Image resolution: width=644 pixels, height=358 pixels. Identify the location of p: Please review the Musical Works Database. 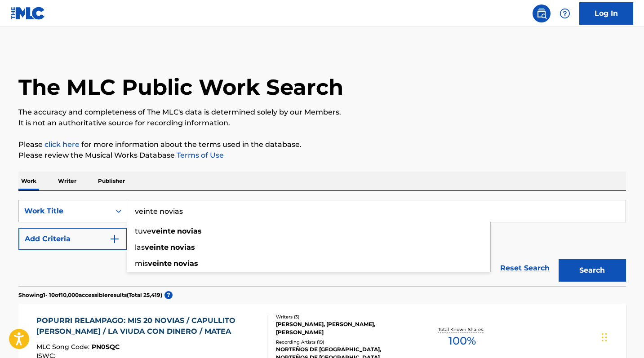
(322, 155).